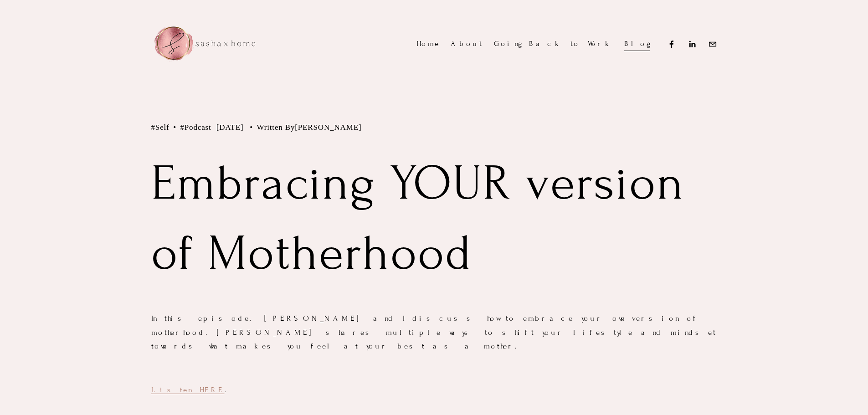 The image size is (868, 415). What do you see at coordinates (203, 44) in the screenshot?
I see `img: sasha x home` at bounding box center [203, 44].